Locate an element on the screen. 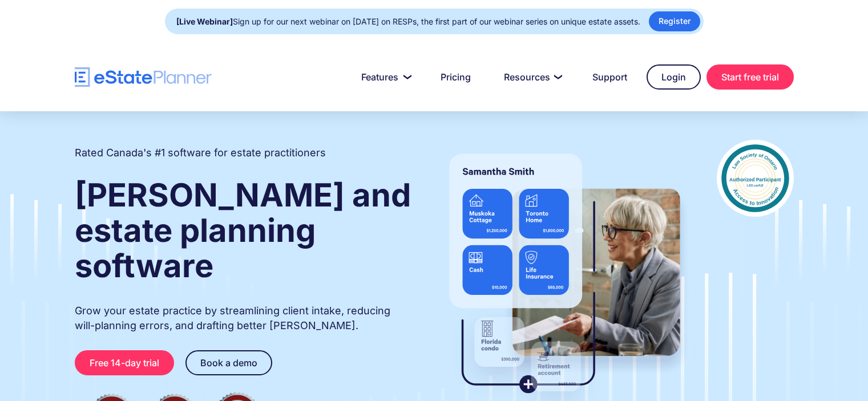 This screenshot has height=401, width=868. strong: [Live Webinar] is located at coordinates (204, 21).